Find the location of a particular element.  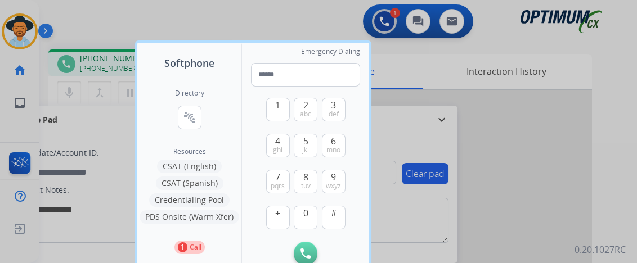

h2: Directory is located at coordinates (190, 93).